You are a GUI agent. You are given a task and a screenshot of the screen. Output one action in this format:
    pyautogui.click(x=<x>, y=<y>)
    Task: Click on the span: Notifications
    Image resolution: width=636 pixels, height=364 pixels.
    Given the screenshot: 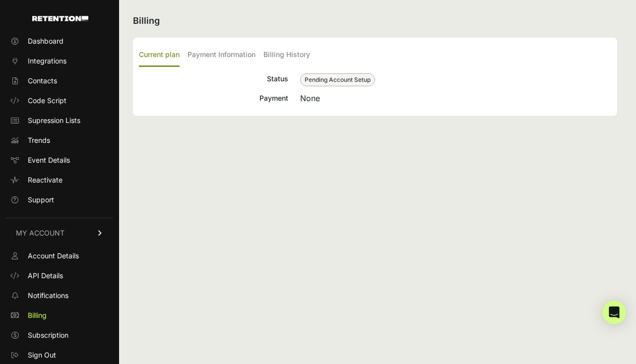 What is the action you would take?
    pyautogui.click(x=48, y=295)
    